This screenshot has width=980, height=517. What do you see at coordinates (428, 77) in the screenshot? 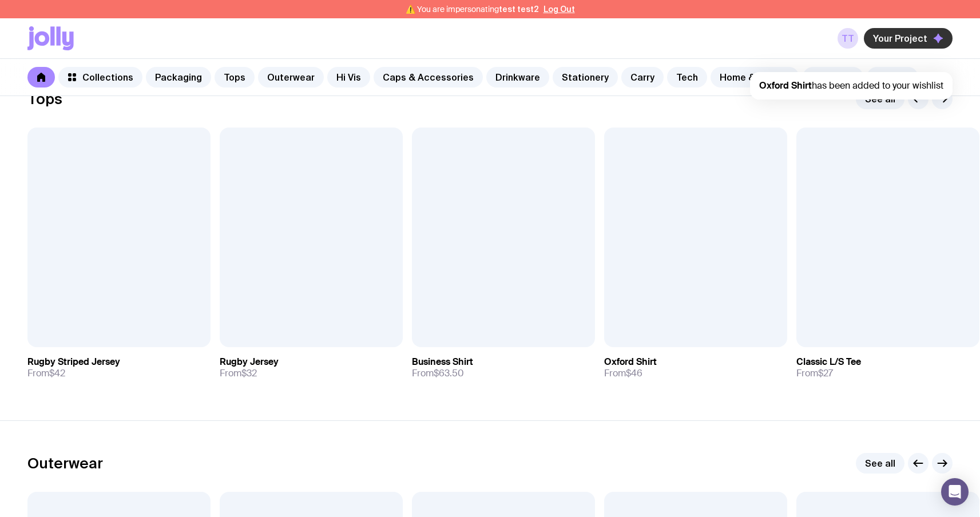
I see `a: Caps & Accessories` at bounding box center [428, 77].